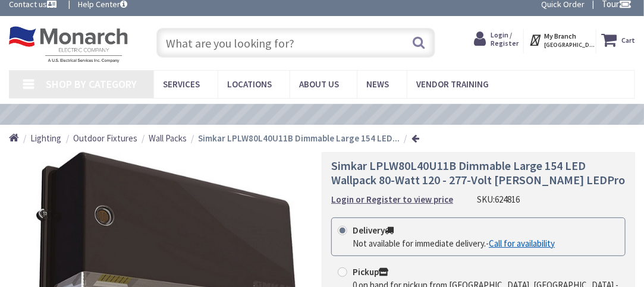 The height and width of the screenshot is (287, 644). What do you see at coordinates (521, 243) in the screenshot?
I see `a: Call for availability` at bounding box center [521, 243].